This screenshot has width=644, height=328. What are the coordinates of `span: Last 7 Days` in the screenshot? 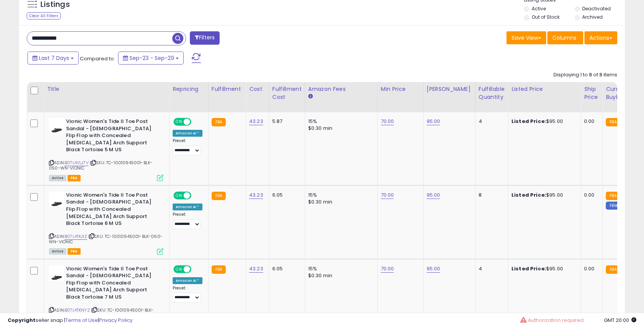 It's located at (54, 58).